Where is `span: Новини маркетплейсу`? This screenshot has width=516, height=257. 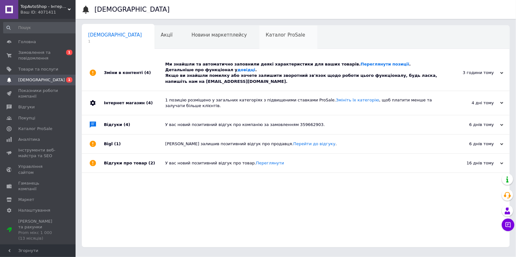 span: Новини маркетплейсу is located at coordinates (219, 35).